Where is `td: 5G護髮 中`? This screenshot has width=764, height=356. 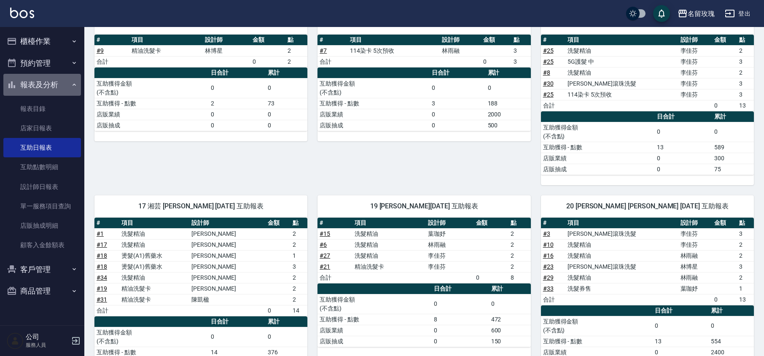
td: 5G護髮 中 is located at coordinates (622, 62).